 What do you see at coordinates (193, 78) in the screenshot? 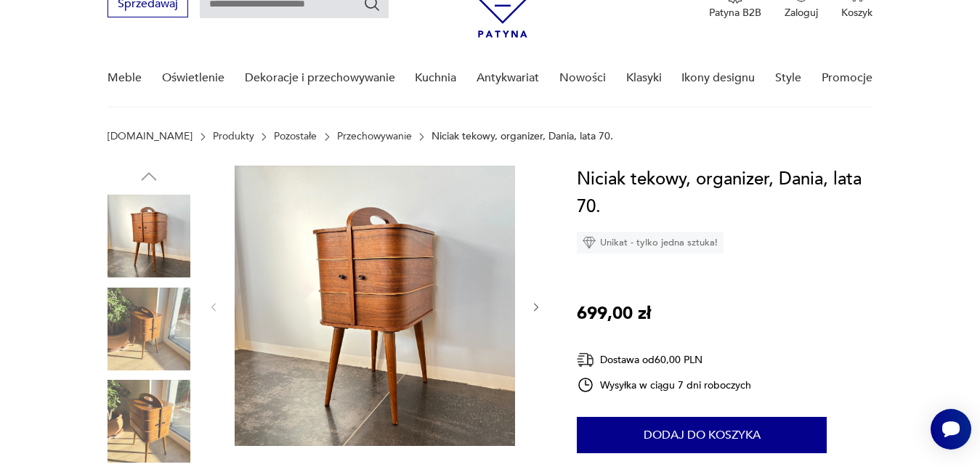
I see `a: Oświetlenie` at bounding box center [193, 78].